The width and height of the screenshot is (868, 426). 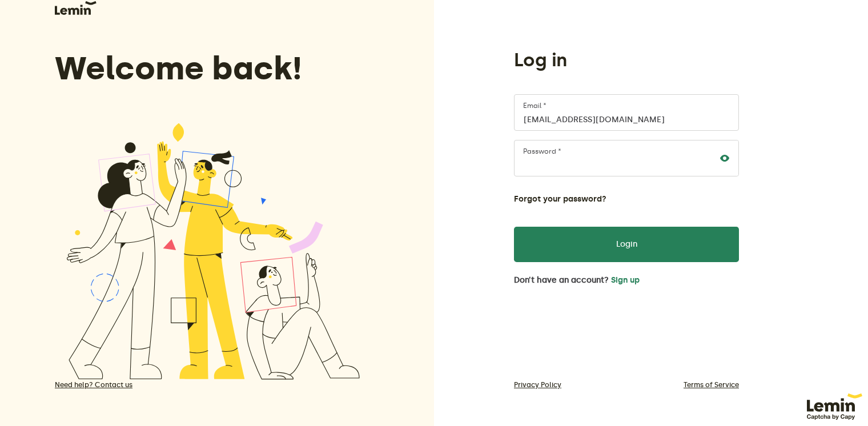 What do you see at coordinates (834, 407) in the screenshot?
I see `img: 63f920f45959a057750d25c1_lem1.svg` at bounding box center [834, 407].